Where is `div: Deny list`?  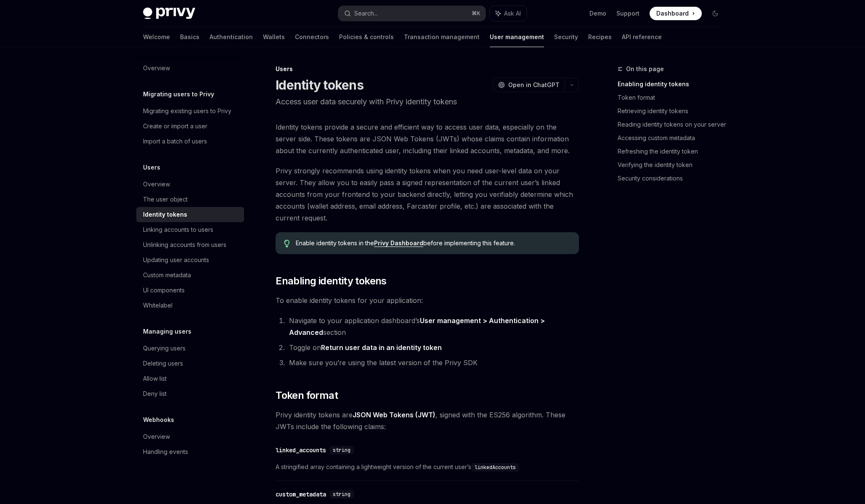
div: Deny list is located at coordinates (155, 393).